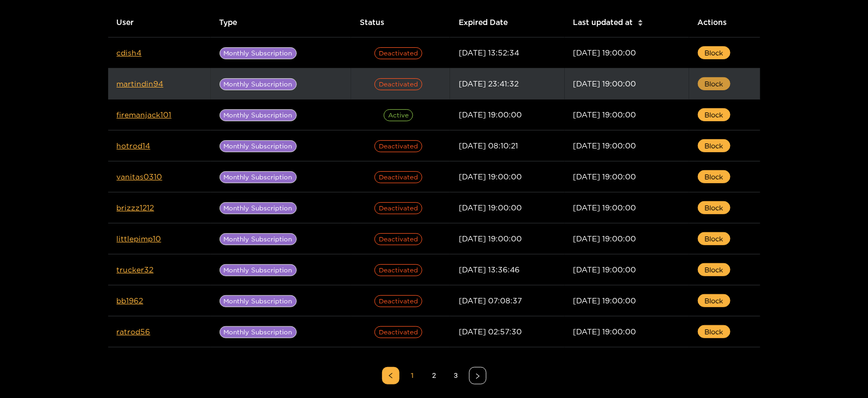 This screenshot has width=868, height=398. Describe the element at coordinates (603, 22) in the screenshot. I see `span: Last updated at` at that location.